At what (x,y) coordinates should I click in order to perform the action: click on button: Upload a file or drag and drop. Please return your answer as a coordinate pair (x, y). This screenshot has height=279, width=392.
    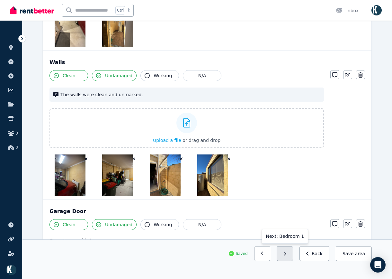
    Looking at the image, I should click on (187, 140).